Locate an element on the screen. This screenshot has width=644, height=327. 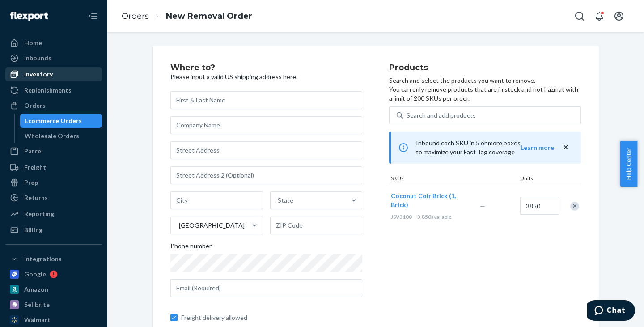
span: Help Center is located at coordinates (629, 164).